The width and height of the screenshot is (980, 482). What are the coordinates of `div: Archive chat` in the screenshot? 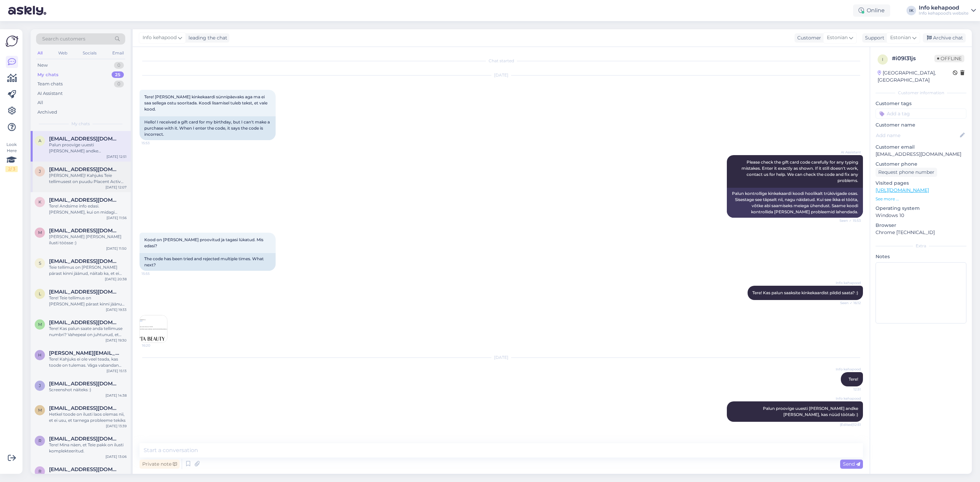 It's located at (944, 38).